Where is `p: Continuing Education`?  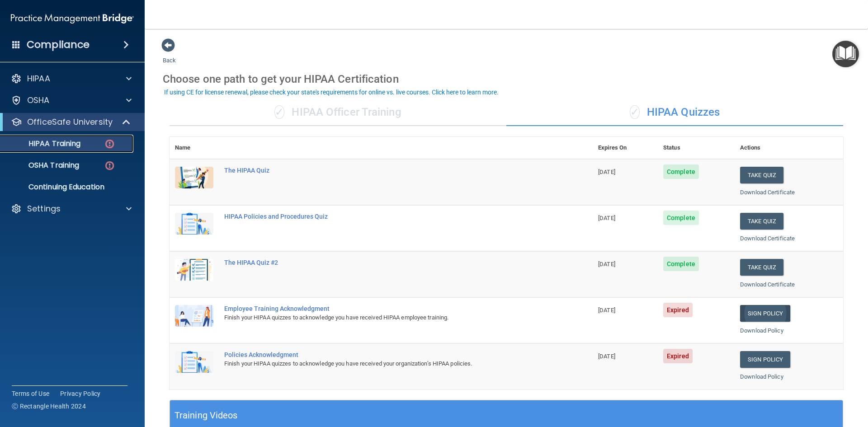
p: Continuing Education is located at coordinates (67, 187).